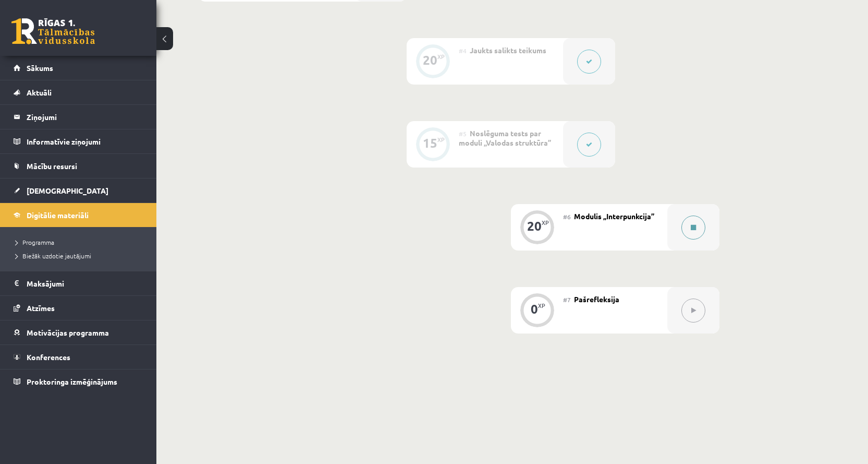 This screenshot has height=464, width=868. What do you see at coordinates (567, 299) in the screenshot?
I see `span: #7` at bounding box center [567, 299].